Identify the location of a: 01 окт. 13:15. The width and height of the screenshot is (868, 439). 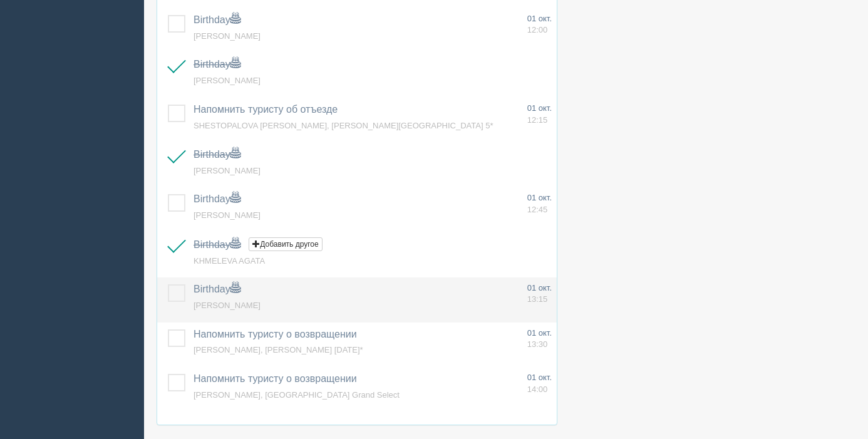
(540, 294).